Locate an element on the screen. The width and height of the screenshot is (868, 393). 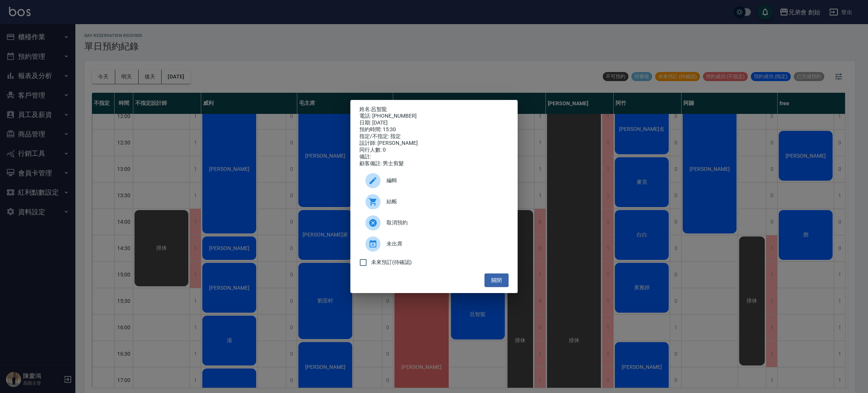
div: 預約時間: 15:30 is located at coordinates (434, 130).